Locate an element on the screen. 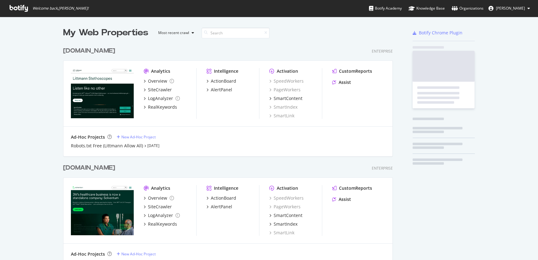 This screenshot has width=538, height=260. div: Botify Academy is located at coordinates (386, 8).